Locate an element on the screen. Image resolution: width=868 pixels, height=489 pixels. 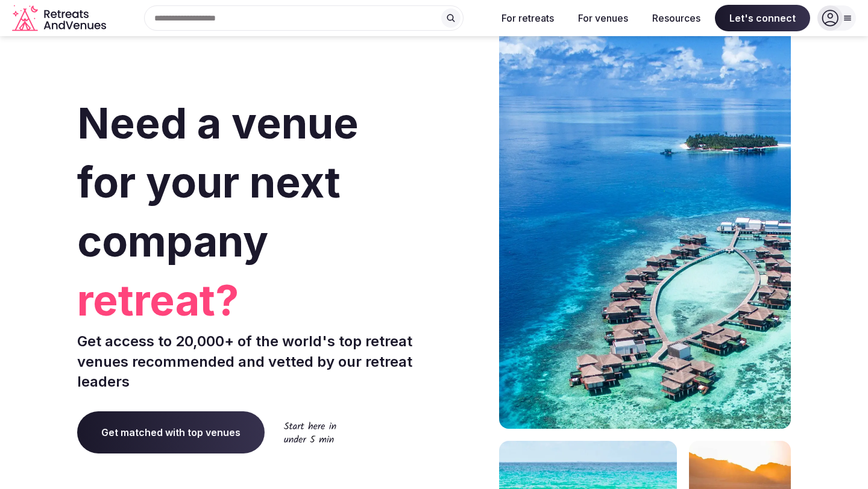
span: Let's connect is located at coordinates (763, 18).